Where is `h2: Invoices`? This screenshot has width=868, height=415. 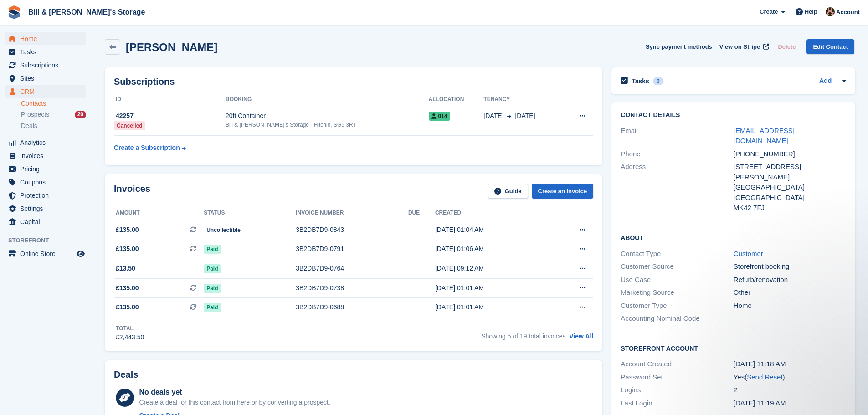 h2: Invoices is located at coordinates (132, 191).